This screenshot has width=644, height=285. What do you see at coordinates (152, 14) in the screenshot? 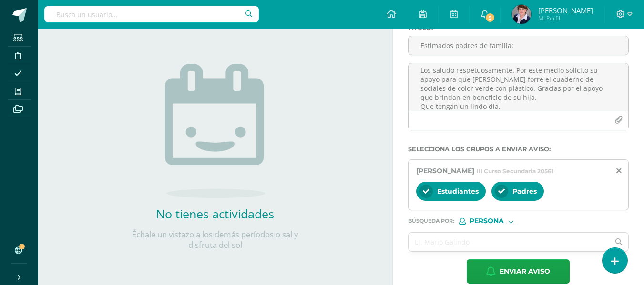
I see `input: Busca un usuario...` at bounding box center [152, 14].